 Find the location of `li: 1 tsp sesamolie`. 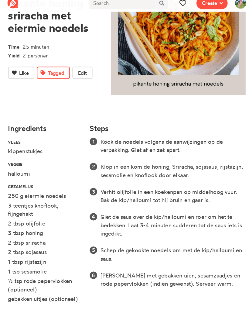

li: 1 tsp sesamolie is located at coordinates (44, 272).